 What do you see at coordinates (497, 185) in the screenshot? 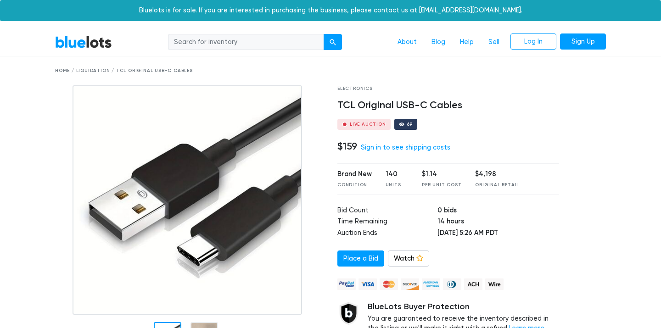
I see `div: Original Retail` at bounding box center [497, 185].